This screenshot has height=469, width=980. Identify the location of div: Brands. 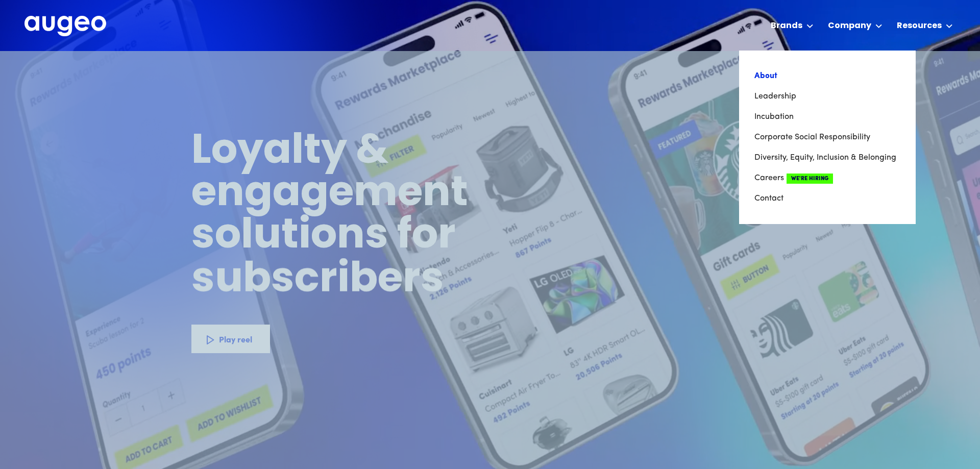
(787, 26).